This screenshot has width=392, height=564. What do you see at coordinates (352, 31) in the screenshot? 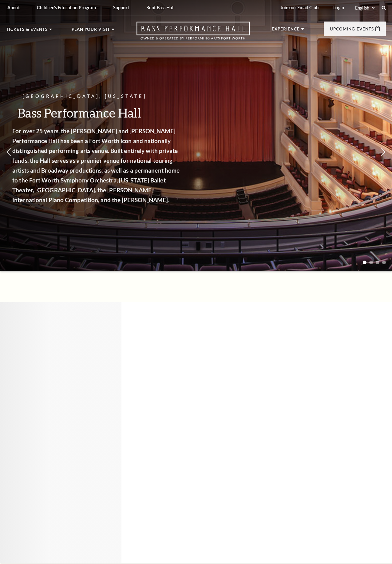
I see `p: Upcoming Events` at bounding box center [352, 31].